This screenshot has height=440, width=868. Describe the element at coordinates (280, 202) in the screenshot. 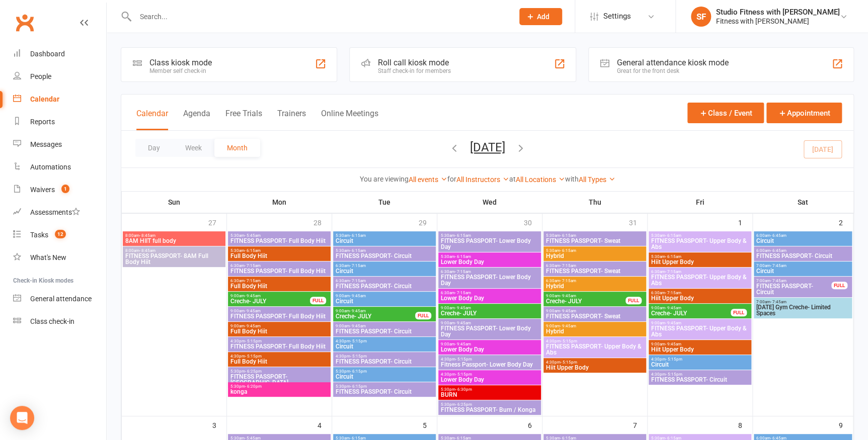

I see `th: Mon` at that location.